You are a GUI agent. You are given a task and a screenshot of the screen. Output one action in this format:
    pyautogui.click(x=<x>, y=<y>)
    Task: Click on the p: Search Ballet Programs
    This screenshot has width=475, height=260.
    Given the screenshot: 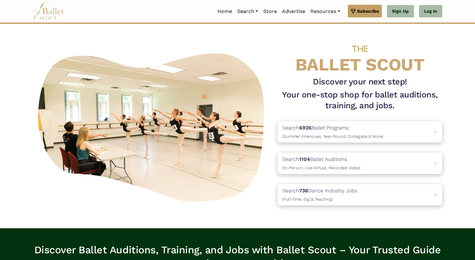 What is the action you would take?
    pyautogui.click(x=333, y=132)
    